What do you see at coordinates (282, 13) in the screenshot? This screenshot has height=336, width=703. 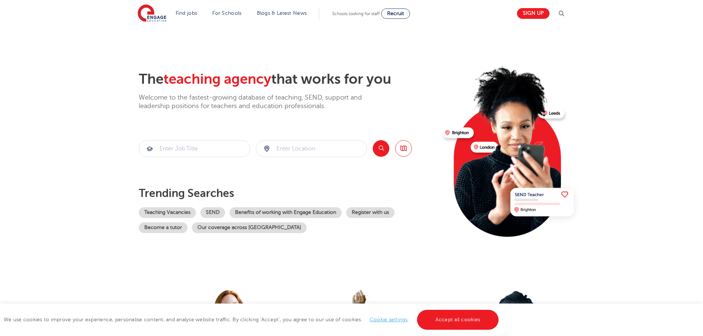 I see `a: Blogs & Latest News` at bounding box center [282, 13].